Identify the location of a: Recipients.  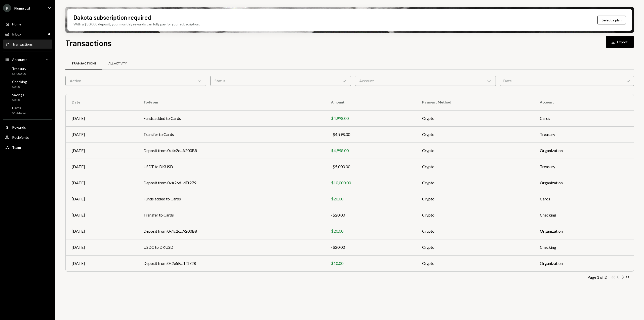
(28, 137).